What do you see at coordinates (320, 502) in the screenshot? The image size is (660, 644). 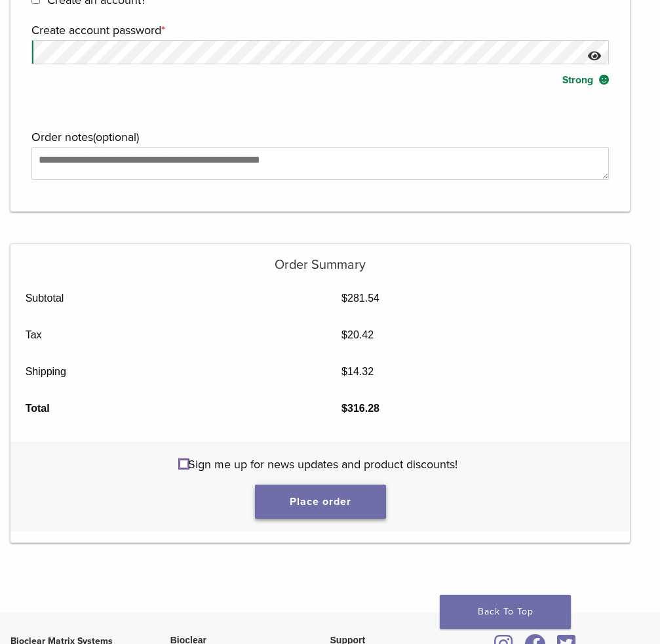 I see `button: Place order` at bounding box center [320, 502].